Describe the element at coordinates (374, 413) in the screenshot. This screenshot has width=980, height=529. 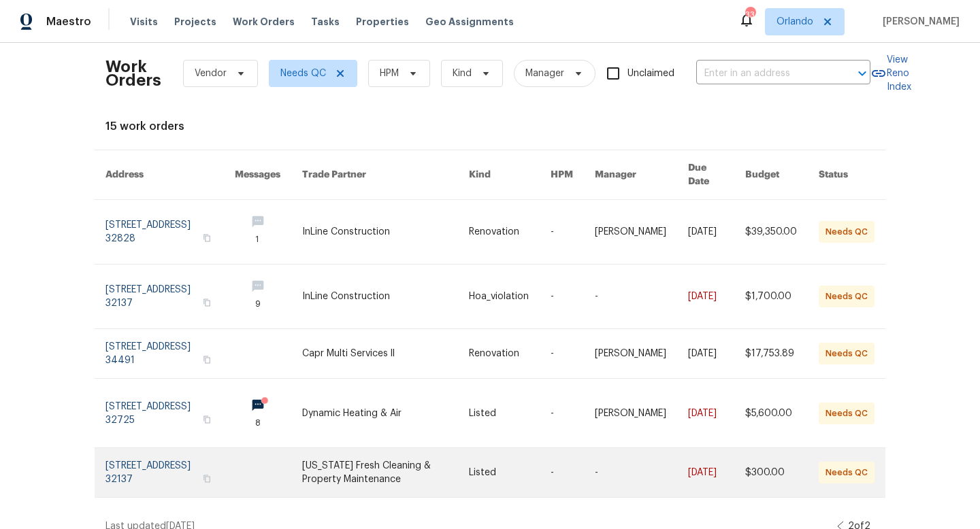
I see `td: Dynamic Heating & Air` at that location.